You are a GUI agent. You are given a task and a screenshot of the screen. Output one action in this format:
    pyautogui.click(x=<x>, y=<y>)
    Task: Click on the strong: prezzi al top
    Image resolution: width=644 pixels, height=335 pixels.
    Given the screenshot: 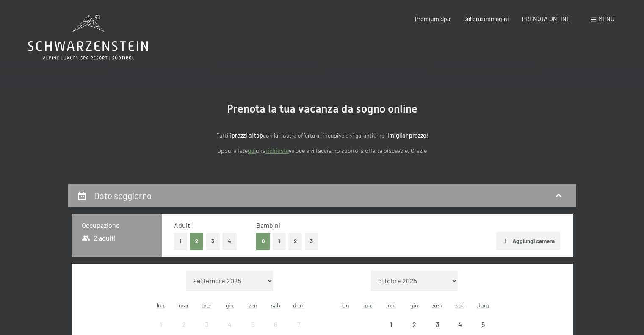 What is the action you would take?
    pyautogui.click(x=247, y=135)
    